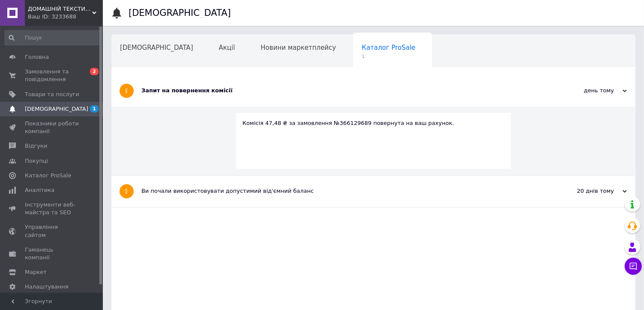 This screenshot has height=310, width=644. Describe the element at coordinates (36, 146) in the screenshot. I see `span: Відгуки` at that location.